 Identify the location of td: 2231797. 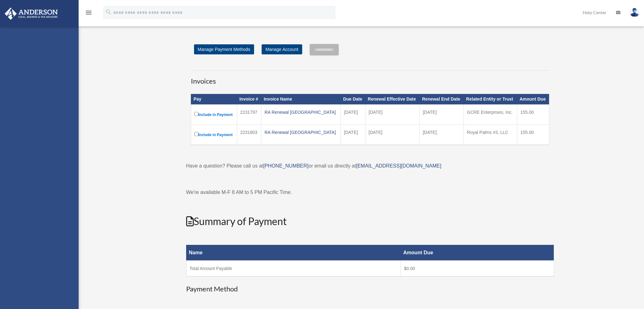
(249, 115).